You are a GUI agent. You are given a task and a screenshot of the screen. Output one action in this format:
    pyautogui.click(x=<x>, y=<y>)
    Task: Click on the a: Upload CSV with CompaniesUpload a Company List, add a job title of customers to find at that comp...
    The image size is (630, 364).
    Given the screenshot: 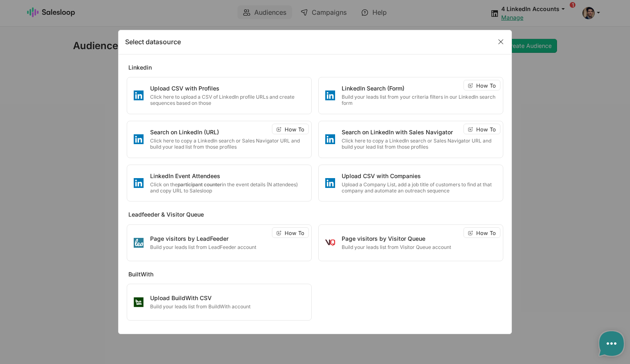 What is the action you would take?
    pyautogui.click(x=411, y=183)
    